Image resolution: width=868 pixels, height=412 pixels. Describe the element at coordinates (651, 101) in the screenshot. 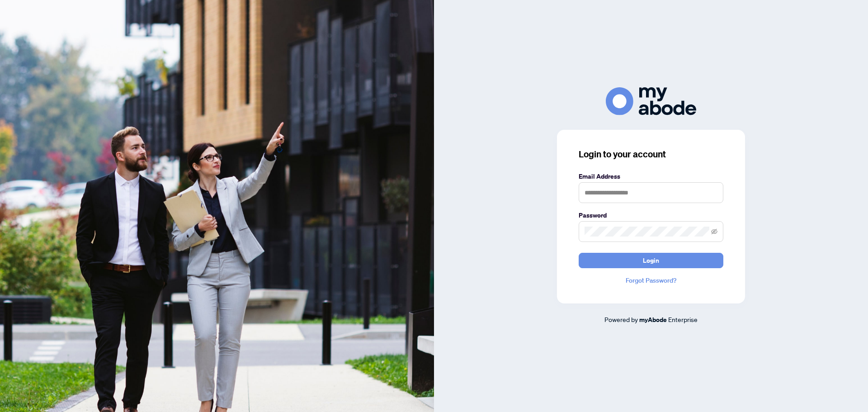

I see `img: ma-logo` at that location.